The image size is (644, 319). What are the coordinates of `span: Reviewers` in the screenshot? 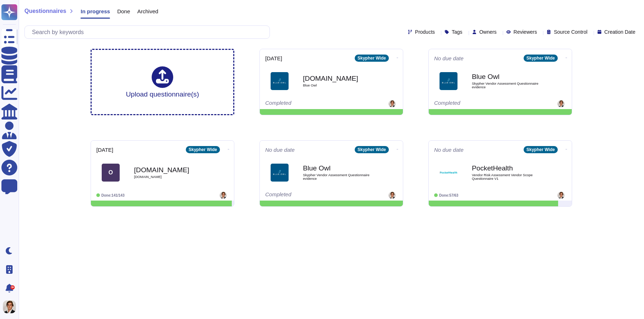 It's located at (525, 32).